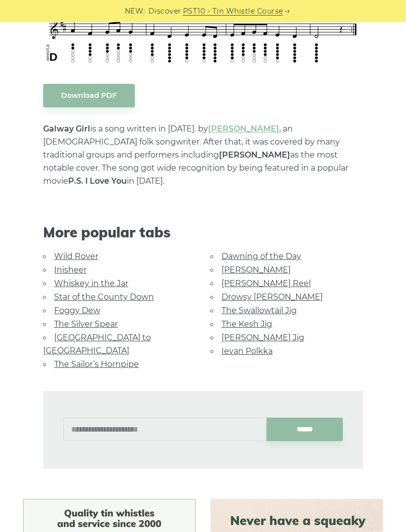 The height and width of the screenshot is (532, 406). Describe the element at coordinates (248, 351) in the screenshot. I see `a: Ievan Polkka` at that location.